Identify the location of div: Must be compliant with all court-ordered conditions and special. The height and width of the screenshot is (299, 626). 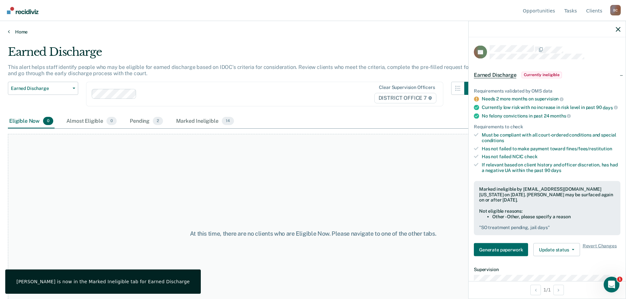
(551, 138).